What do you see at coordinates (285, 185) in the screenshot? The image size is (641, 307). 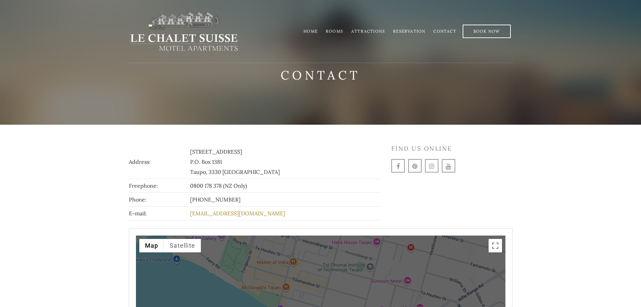 I see `td: 0800 178 378 (NZ Only)` at bounding box center [285, 185].